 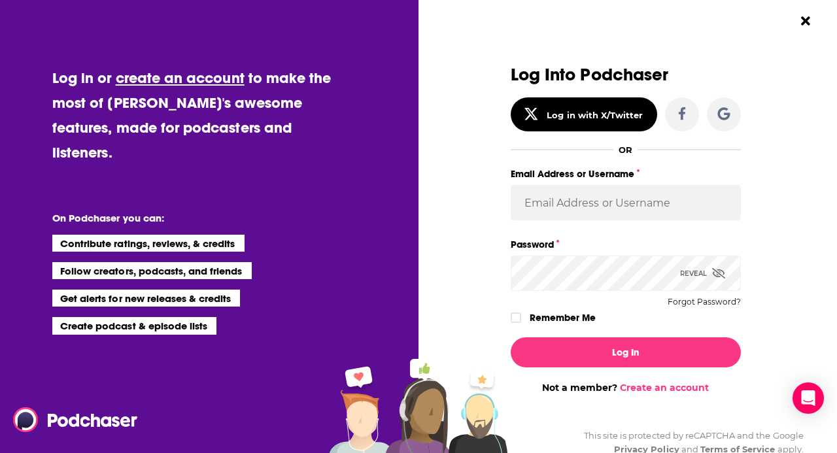 What do you see at coordinates (806, 21) in the screenshot?
I see `button: Close Button` at bounding box center [806, 21].